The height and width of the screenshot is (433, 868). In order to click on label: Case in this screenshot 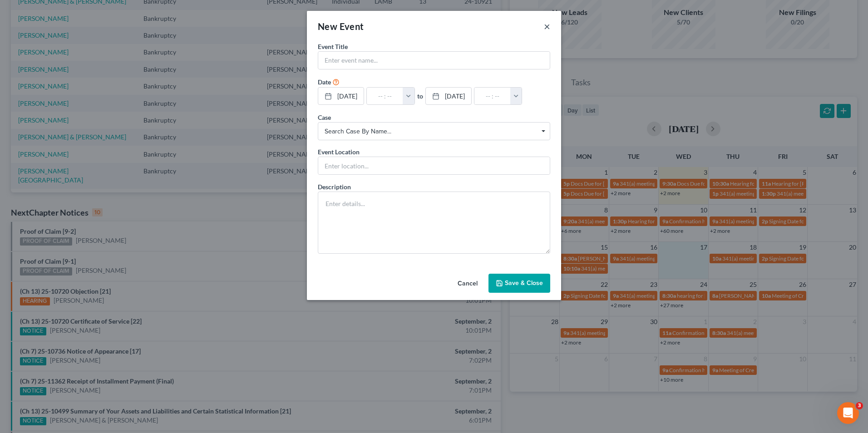, I will do `click(324, 117)`.